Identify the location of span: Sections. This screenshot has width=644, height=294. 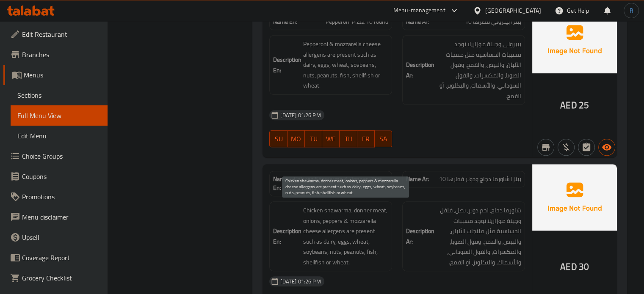
(59, 95).